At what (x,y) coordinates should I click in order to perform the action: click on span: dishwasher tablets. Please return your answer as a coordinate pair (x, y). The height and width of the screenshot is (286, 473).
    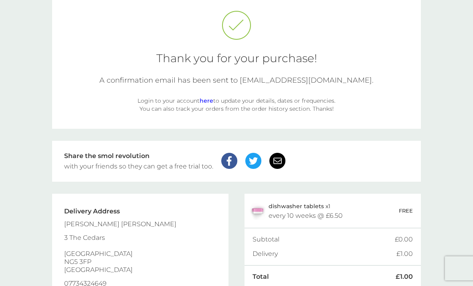
    Looking at the image, I should click on (296, 206).